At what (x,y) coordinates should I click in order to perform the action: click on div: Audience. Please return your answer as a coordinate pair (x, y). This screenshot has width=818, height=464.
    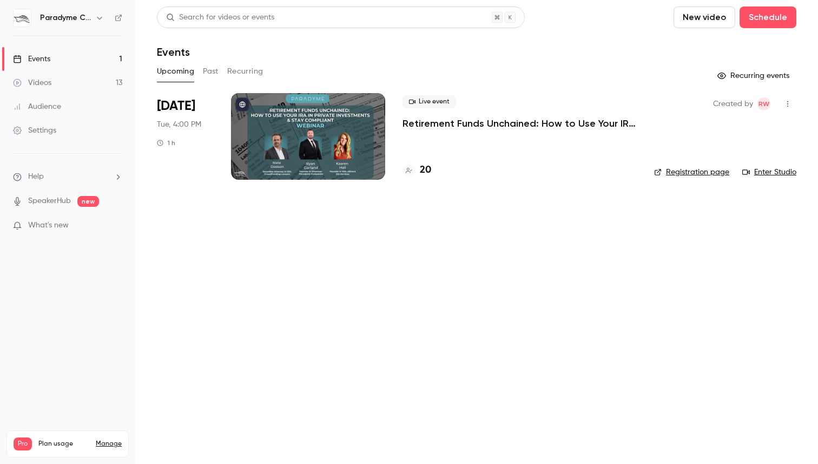
    Looking at the image, I should click on (37, 107).